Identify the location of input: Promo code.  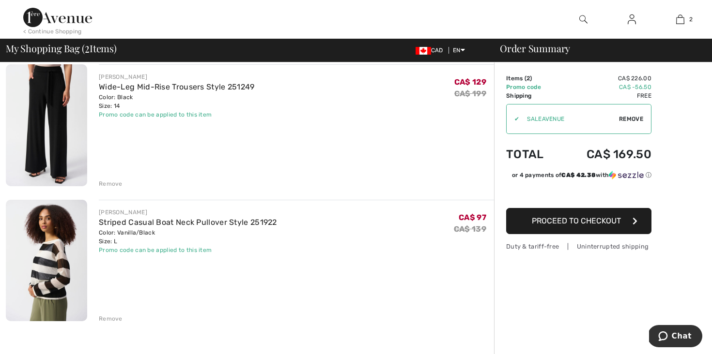
(569, 119).